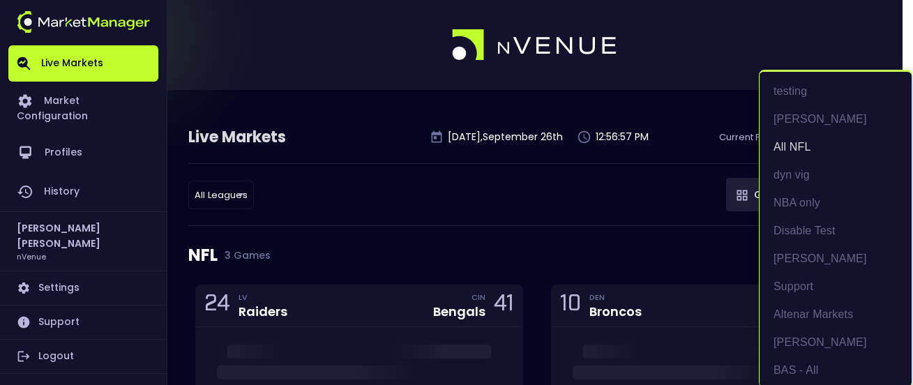  What do you see at coordinates (836, 91) in the screenshot?
I see `li: testing` at bounding box center [836, 91].